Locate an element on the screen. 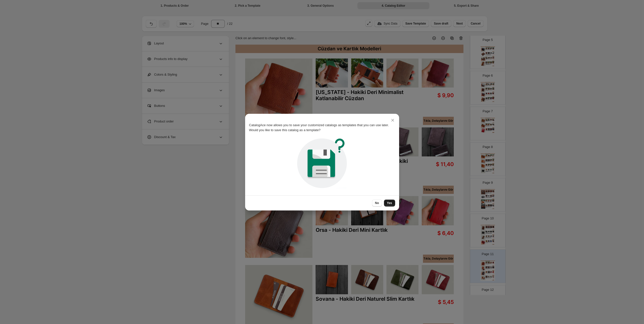 The height and width of the screenshot is (324, 644). p: CatalogAce now allows you to save your customized catalogs as templates that you can use later. W... is located at coordinates (322, 128).